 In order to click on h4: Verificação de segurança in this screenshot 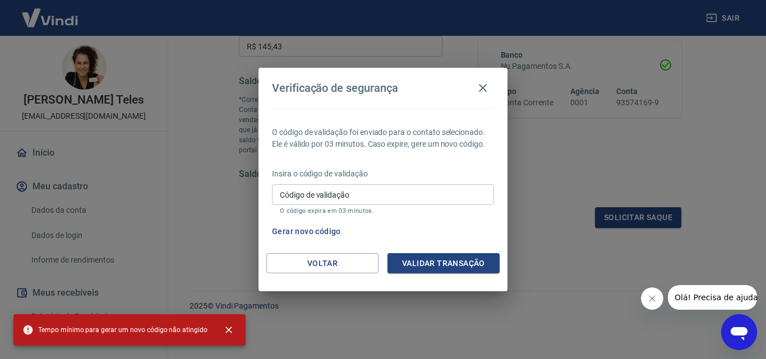, I will do `click(335, 88)`.